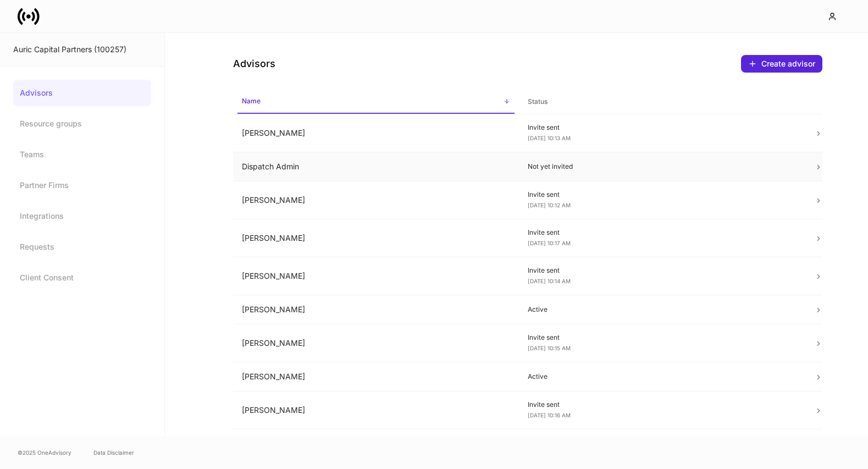 The height and width of the screenshot is (469, 868). Describe the element at coordinates (782, 64) in the screenshot. I see `button: Create advisor` at that location.